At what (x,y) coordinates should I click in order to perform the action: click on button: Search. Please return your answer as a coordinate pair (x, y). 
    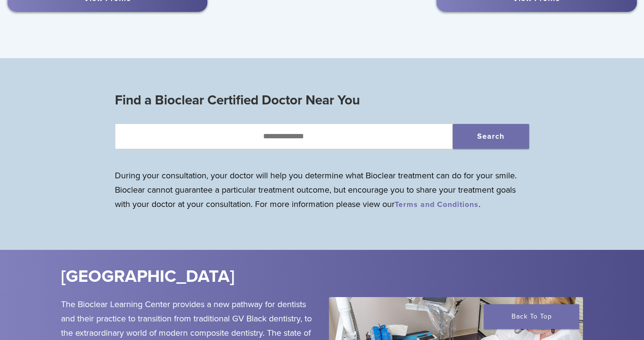
    Looking at the image, I should click on (491, 136).